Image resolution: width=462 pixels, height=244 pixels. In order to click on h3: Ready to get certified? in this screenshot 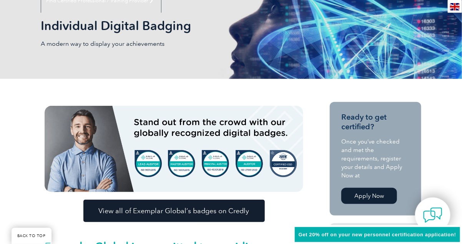, I will do `click(376, 122)`.